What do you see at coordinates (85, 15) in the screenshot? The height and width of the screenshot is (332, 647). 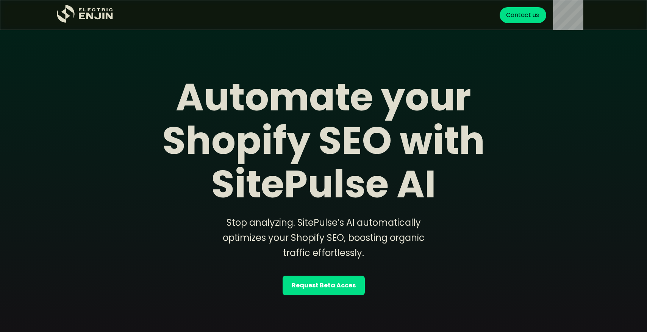 I see `a: home` at bounding box center [85, 15].